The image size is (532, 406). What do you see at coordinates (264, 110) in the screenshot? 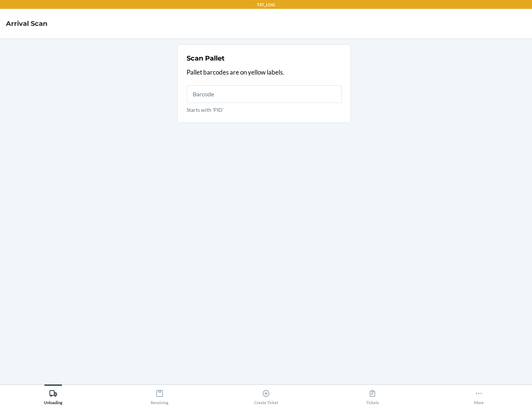
I see `p: Starts with 'PID'` at bounding box center [264, 110].